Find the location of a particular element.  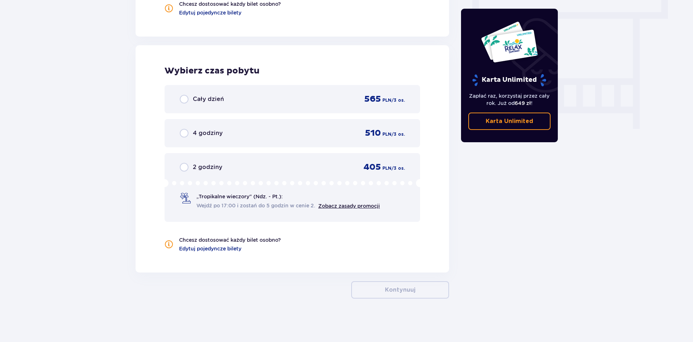

p: Kontynuuj is located at coordinates (400, 290).